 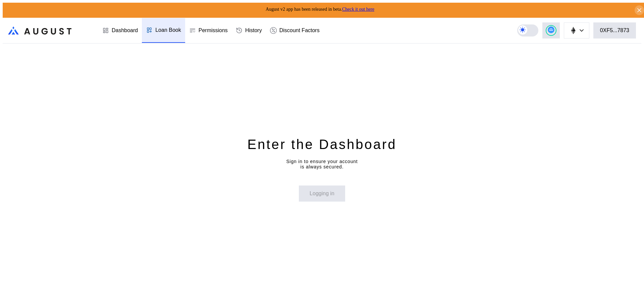 I want to click on button: chain logo, so click(x=577, y=31).